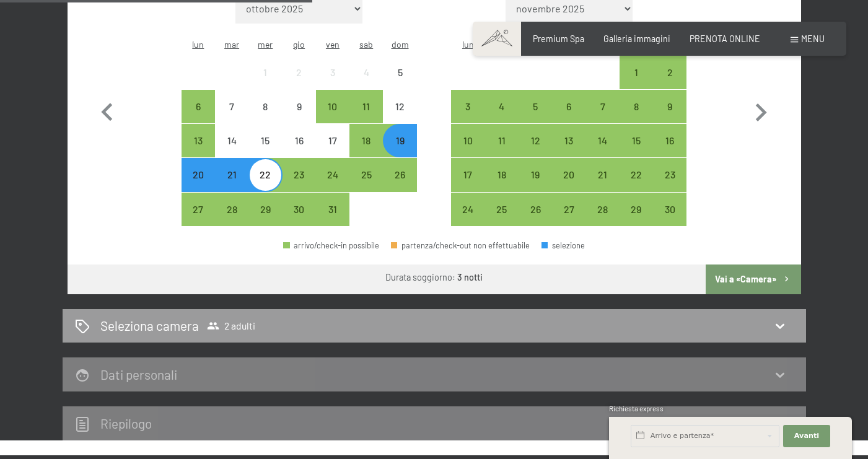  Describe the element at coordinates (502, 141) in the screenshot. I see `div: Tue Nov 11 2025` at that location.